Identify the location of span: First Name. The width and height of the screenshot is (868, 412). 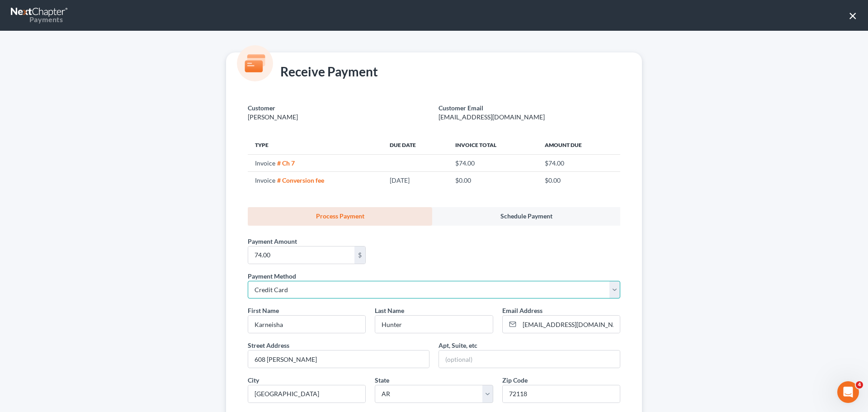
(263, 310).